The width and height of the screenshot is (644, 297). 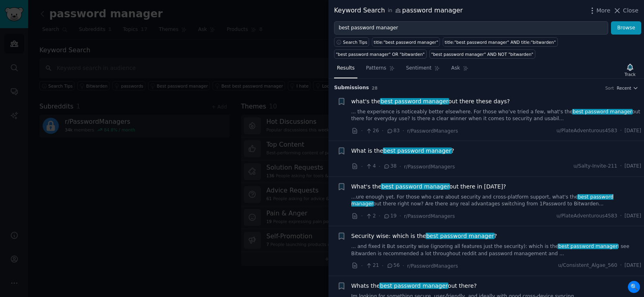 What do you see at coordinates (403, 151) in the screenshot?
I see `a: What is thebest password manager?` at bounding box center [403, 151].